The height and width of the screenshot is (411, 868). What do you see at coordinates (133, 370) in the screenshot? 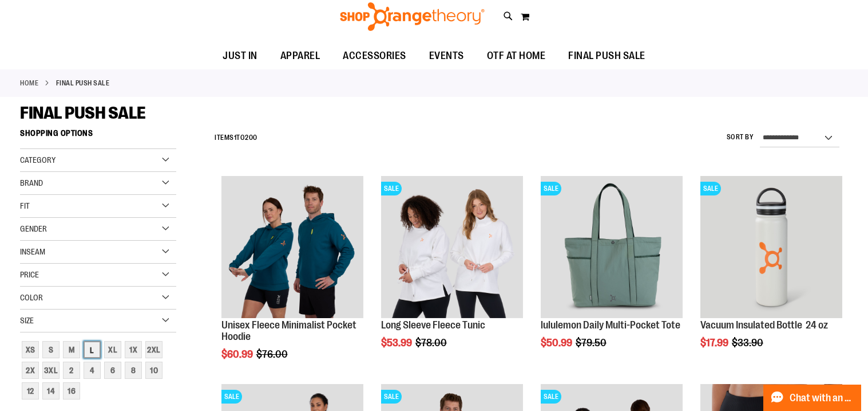
I see `a: 8` at bounding box center [133, 370].